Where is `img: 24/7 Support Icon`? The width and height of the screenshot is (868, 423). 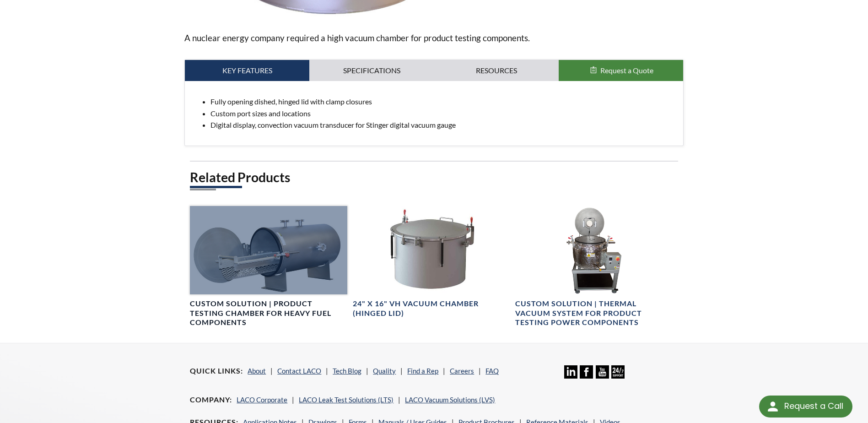
img: 24/7 Support Icon is located at coordinates (618, 372).